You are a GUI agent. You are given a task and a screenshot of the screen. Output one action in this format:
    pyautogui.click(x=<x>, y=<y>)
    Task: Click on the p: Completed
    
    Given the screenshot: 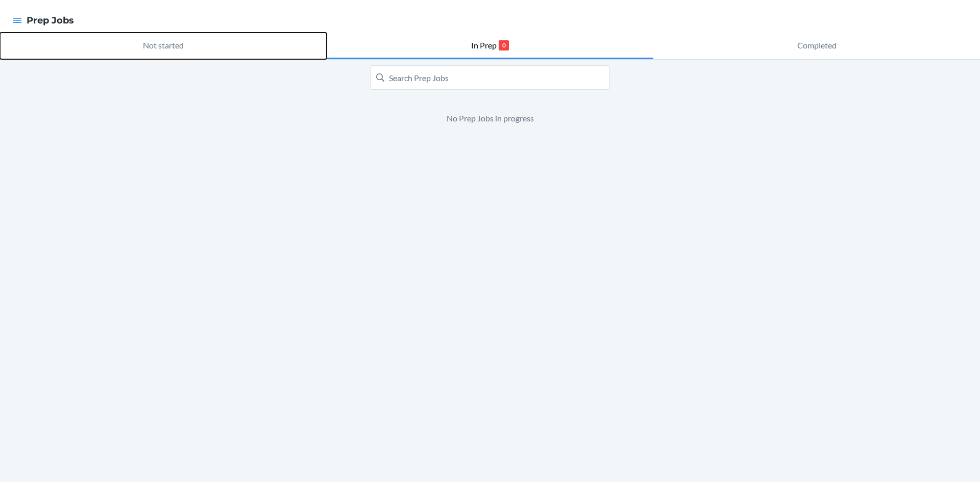 What is the action you would take?
    pyautogui.click(x=817, y=46)
    